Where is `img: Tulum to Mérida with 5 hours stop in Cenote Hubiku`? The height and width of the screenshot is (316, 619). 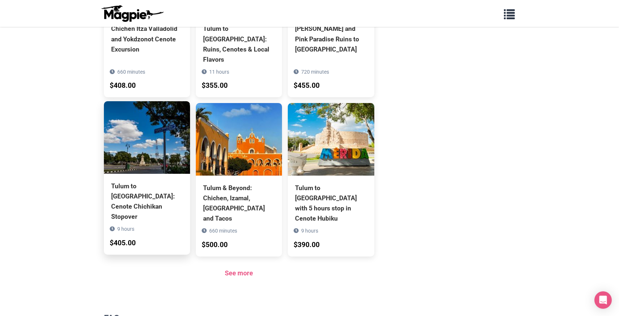
img: Tulum to Mérida with 5 hours stop in Cenote Hubiku is located at coordinates (331, 139).